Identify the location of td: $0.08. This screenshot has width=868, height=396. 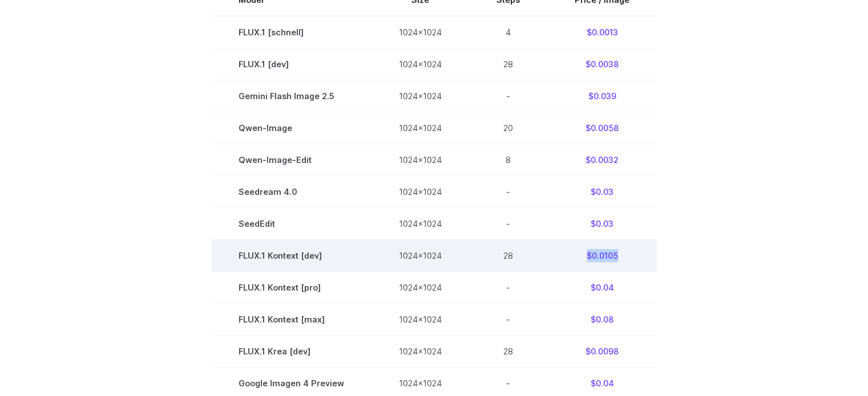
(602, 320).